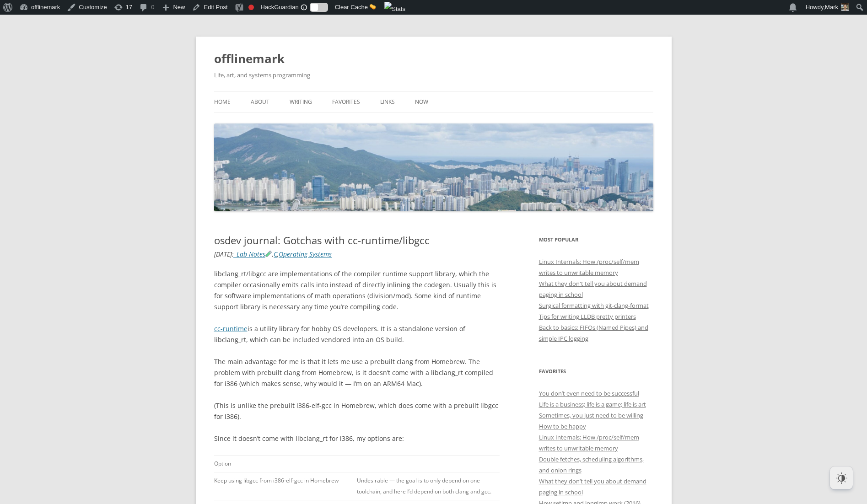  Describe the element at coordinates (387, 102) in the screenshot. I see `a: Links` at that location.